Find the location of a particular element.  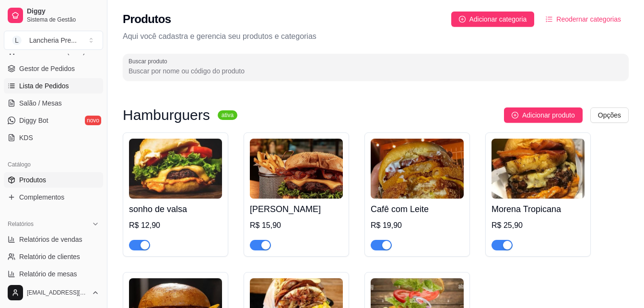

span: Adicionar produto is located at coordinates (549, 115).